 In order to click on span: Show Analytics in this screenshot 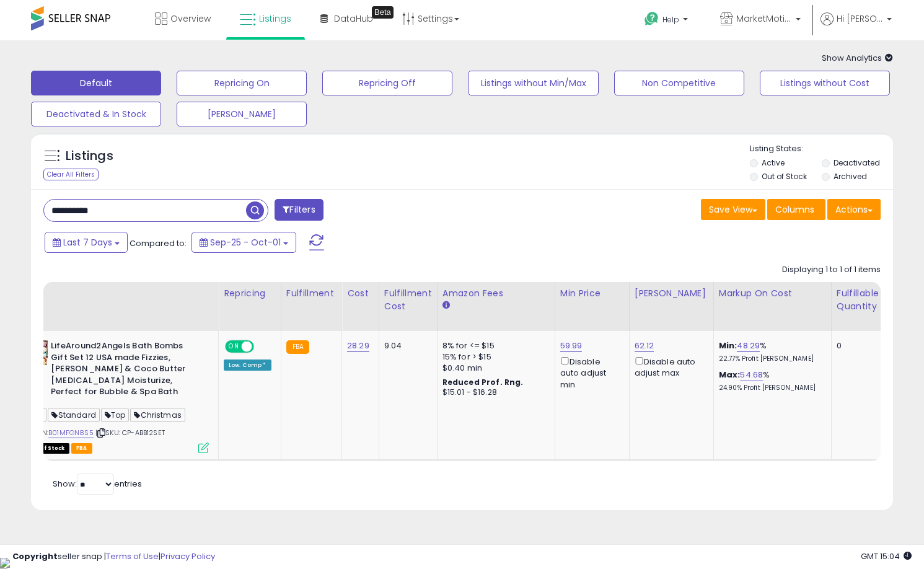, I will do `click(858, 58)`.